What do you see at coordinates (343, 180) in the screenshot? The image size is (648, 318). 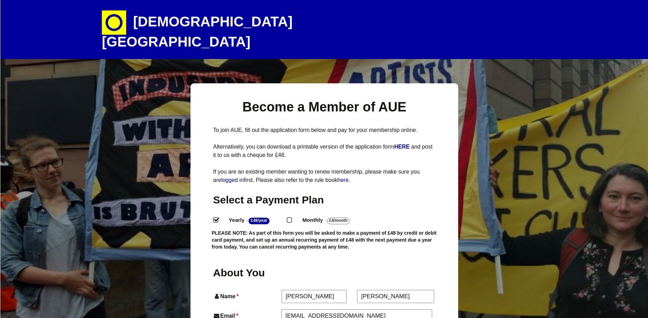 I see `a: here` at bounding box center [343, 180].